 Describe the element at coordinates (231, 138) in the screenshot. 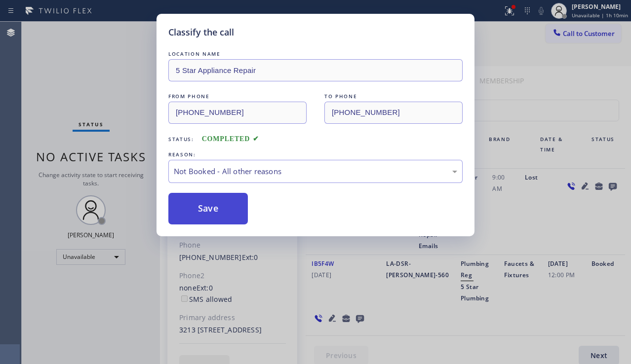

I see `span: COMPLETED` at that location.